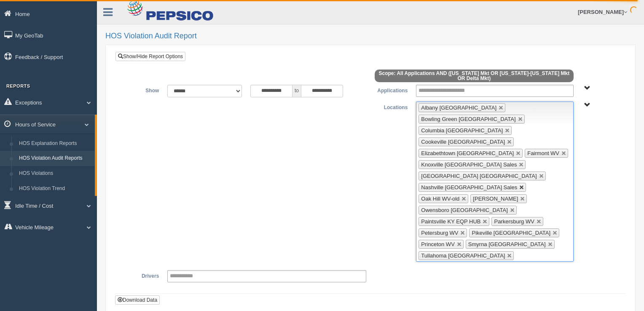 The image size is (644, 311). Describe the element at coordinates (55, 144) in the screenshot. I see `a: HOS Explanation Reports` at that location.